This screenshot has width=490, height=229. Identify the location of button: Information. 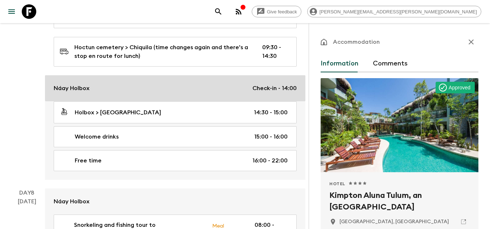
(339, 64).